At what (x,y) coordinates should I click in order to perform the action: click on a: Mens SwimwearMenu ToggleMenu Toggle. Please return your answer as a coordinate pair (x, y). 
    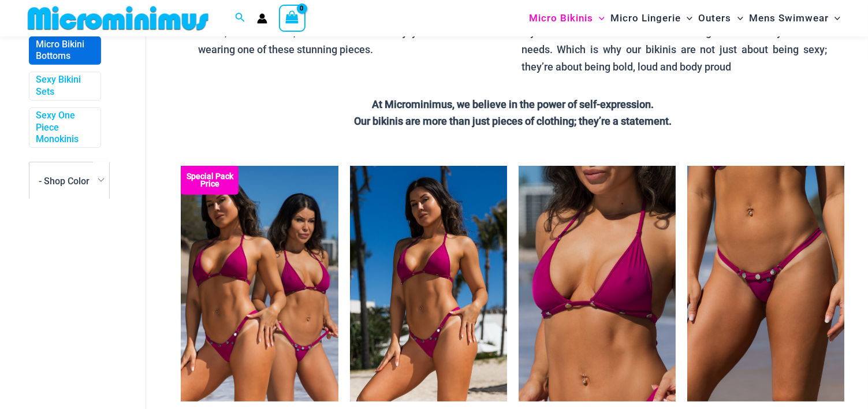
    Looking at the image, I should click on (795, 18).